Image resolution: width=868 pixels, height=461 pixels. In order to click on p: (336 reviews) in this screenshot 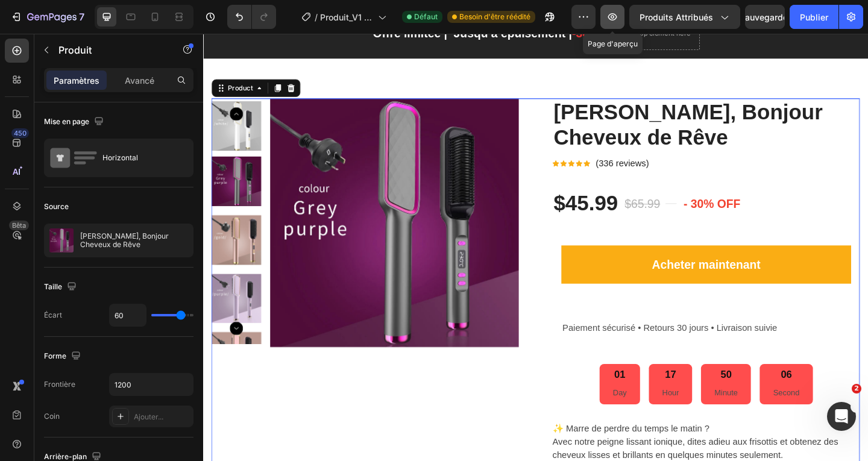, I will do `click(455, 141)`.